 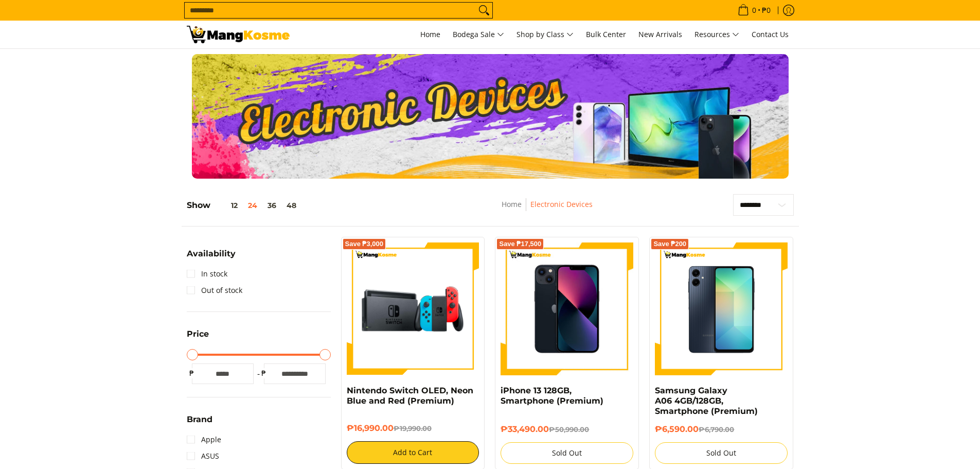 What do you see at coordinates (716, 429) in the screenshot?
I see `del: ₱6,790.00` at bounding box center [716, 429].